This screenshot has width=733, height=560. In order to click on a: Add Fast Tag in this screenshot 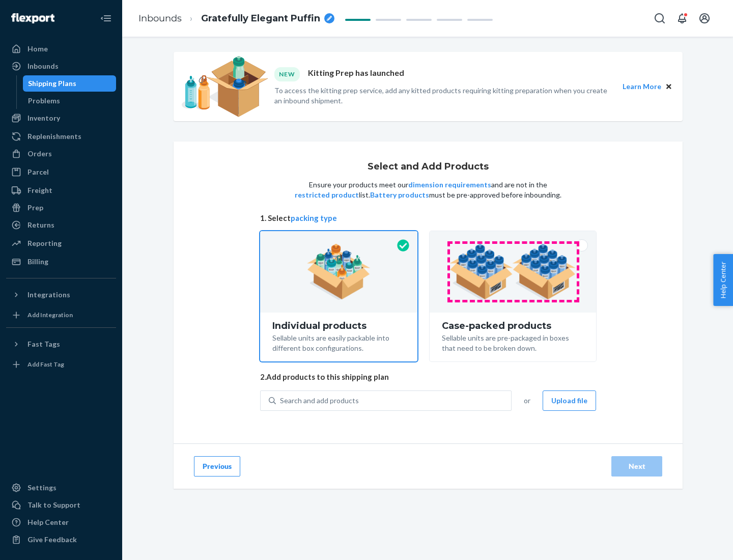, I will do `click(61, 364)`.